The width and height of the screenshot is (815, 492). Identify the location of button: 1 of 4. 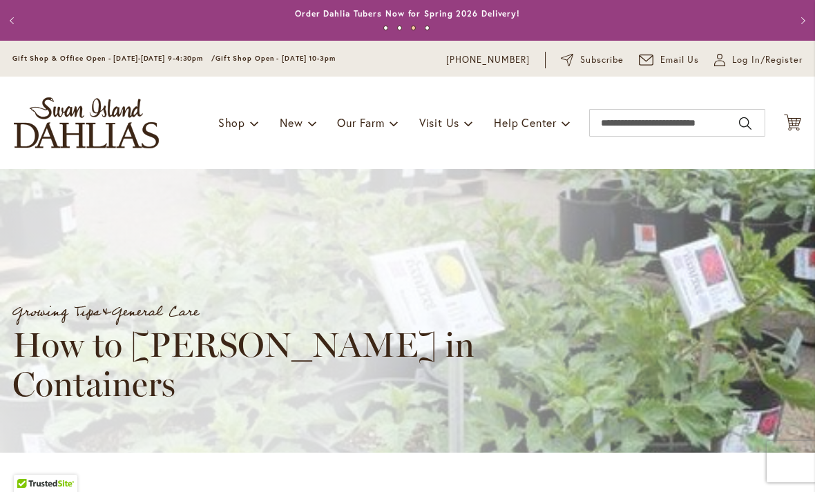
(385, 28).